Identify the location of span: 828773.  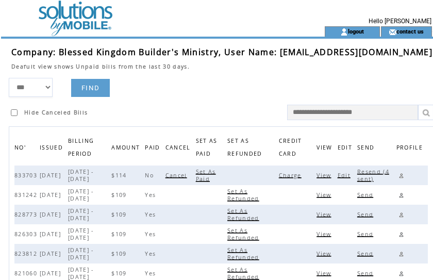
(27, 214).